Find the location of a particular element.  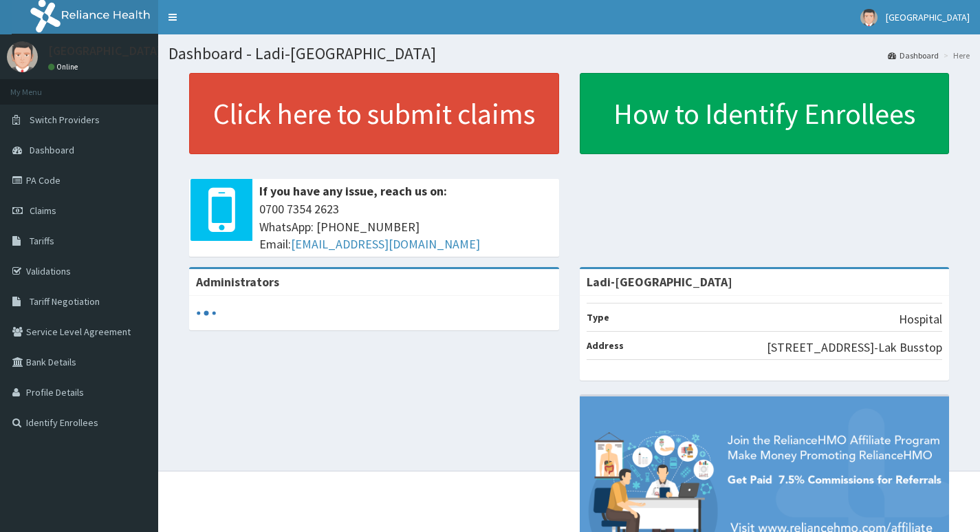

span: Switch Providers is located at coordinates (64, 119).